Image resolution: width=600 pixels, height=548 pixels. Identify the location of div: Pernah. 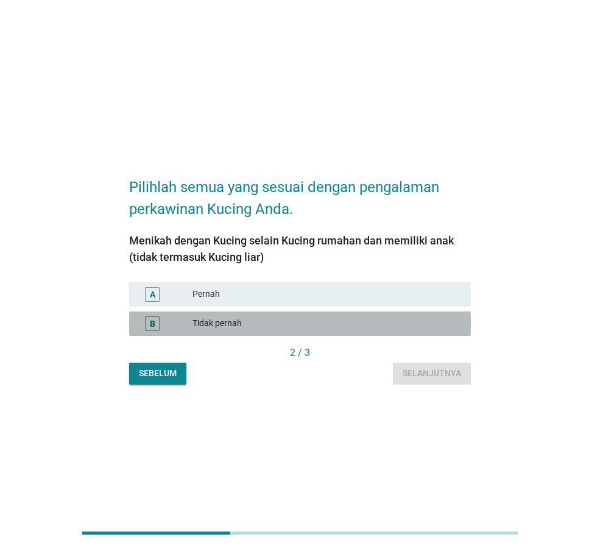
(326, 294).